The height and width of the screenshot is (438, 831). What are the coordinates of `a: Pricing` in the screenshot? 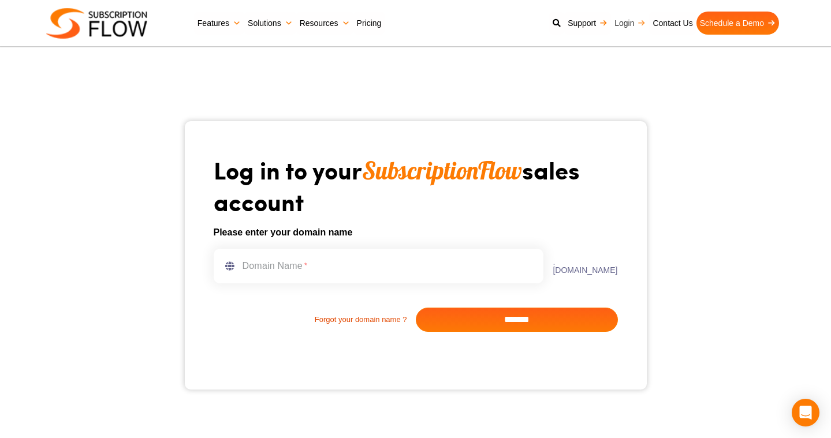 It's located at (369, 23).